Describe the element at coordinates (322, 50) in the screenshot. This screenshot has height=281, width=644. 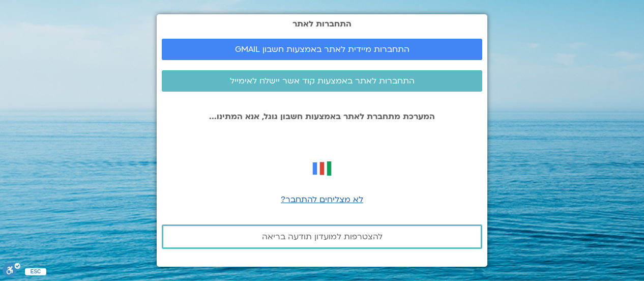
I see `a: התחברות מיידית לאתר באמצעות חשבון GMAIL` at that location.